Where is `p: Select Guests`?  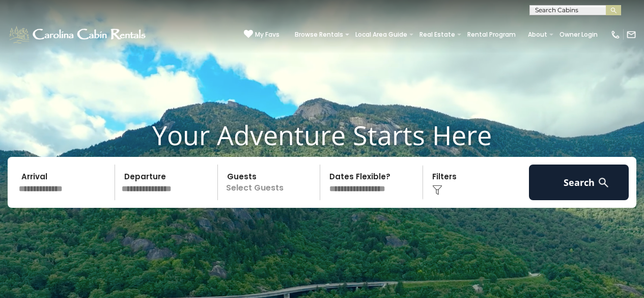
p: Select Guests is located at coordinates (270, 182).